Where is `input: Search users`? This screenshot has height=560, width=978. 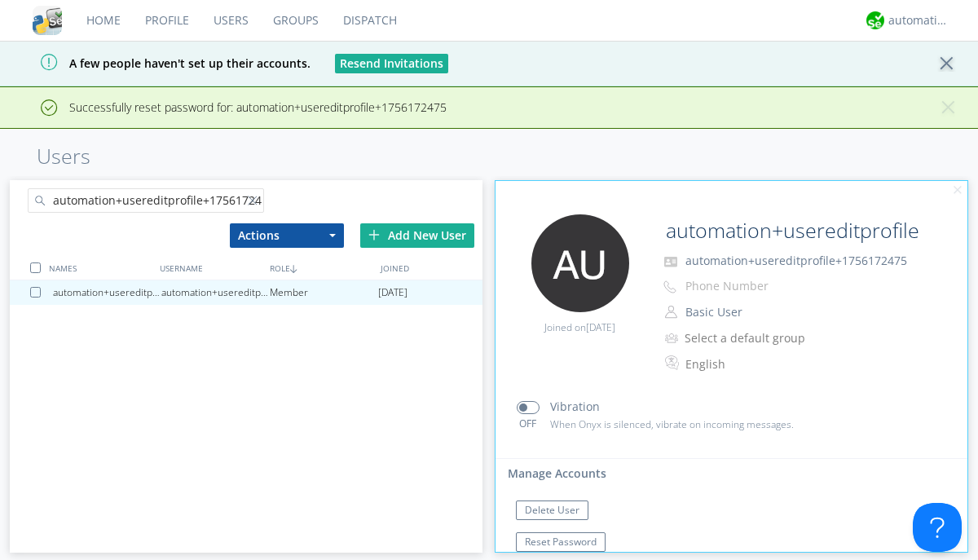 input: Search users is located at coordinates (146, 201).